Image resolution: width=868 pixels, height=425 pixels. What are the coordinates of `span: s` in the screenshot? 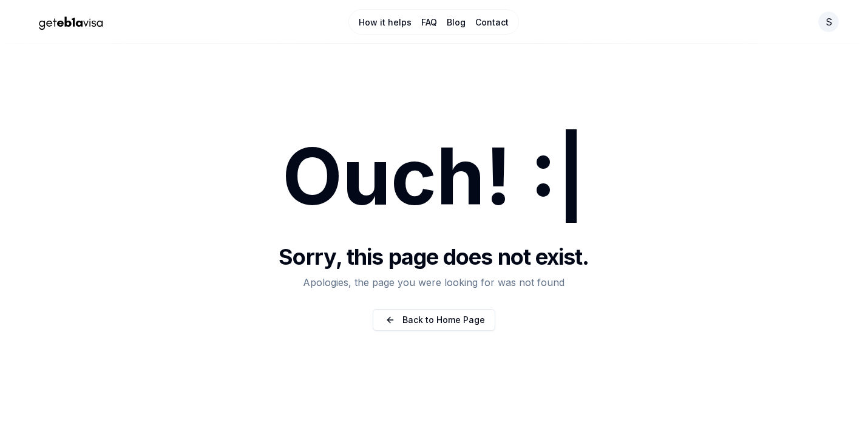 It's located at (829, 22).